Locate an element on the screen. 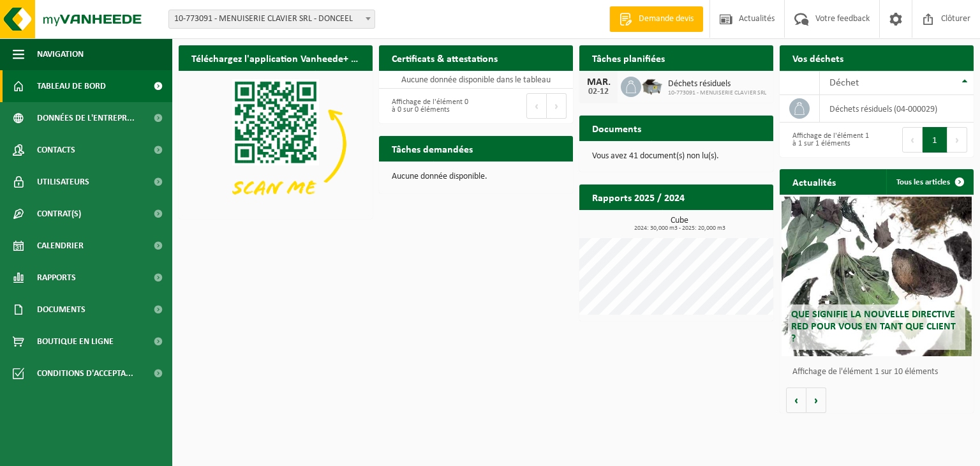  span: Demande devis is located at coordinates (666, 19).